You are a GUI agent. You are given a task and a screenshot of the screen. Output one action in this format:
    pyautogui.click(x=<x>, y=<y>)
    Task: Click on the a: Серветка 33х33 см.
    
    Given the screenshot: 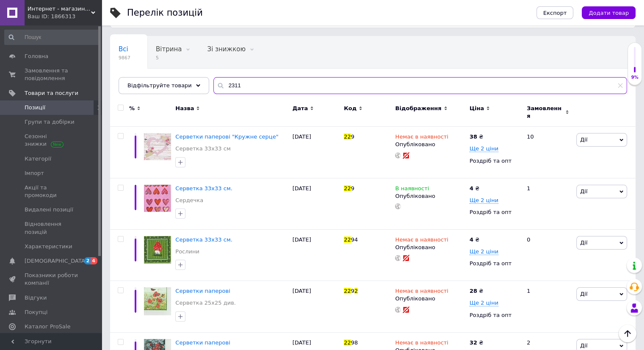 What is the action you would take?
    pyautogui.click(x=204, y=188)
    